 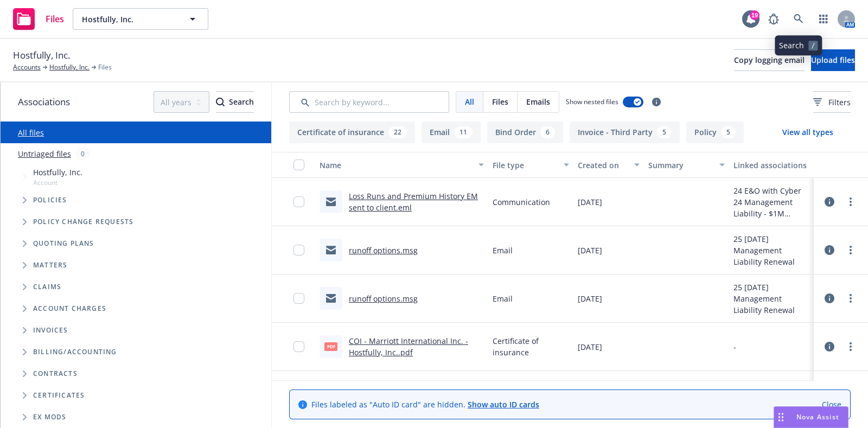 I want to click on div: 19, so click(x=755, y=15).